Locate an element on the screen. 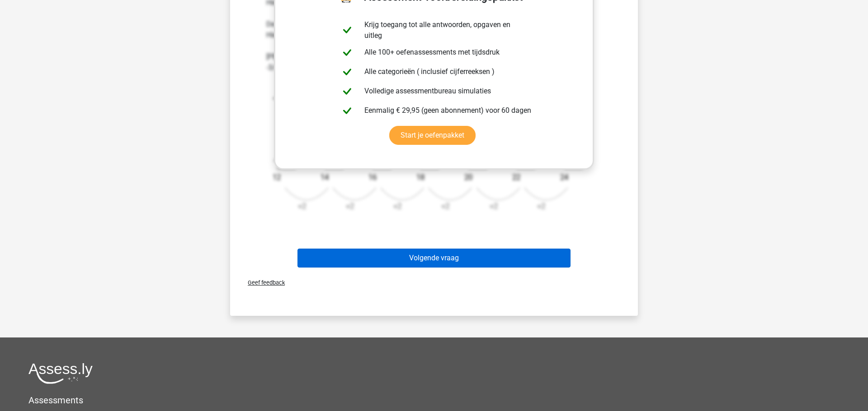 The width and height of the screenshot is (868, 411). text: 12 is located at coordinates (277, 178).